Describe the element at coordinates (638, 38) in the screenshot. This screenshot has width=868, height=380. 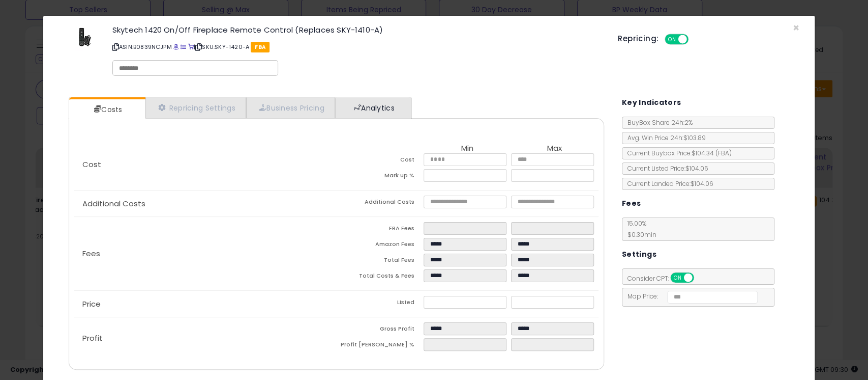
I see `h5: Repricing:` at that location.